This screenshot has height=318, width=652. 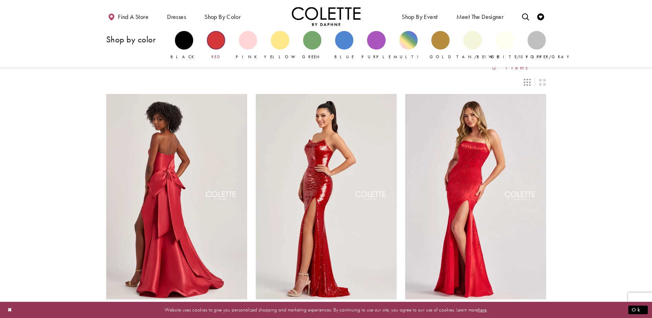 I want to click on span: Meet the designer, so click(x=480, y=17).